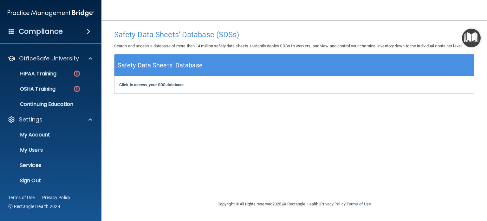 The image size is (487, 221). I want to click on p: My Users, so click(47, 150).